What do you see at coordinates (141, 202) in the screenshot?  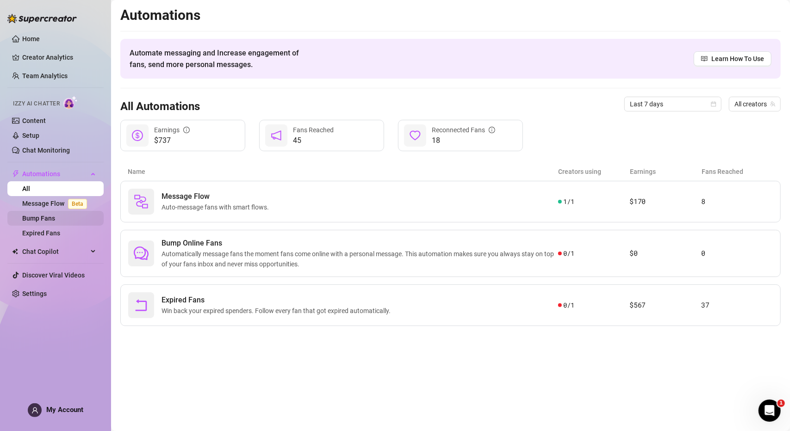 I see `img: svg%3e` at bounding box center [141, 202].